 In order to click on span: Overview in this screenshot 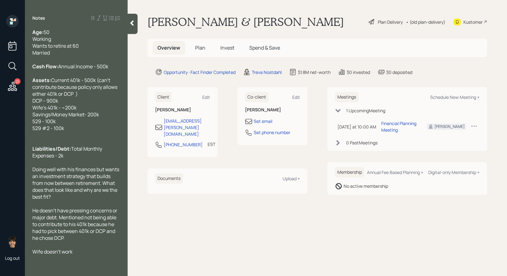, I will do `click(169, 48)`.